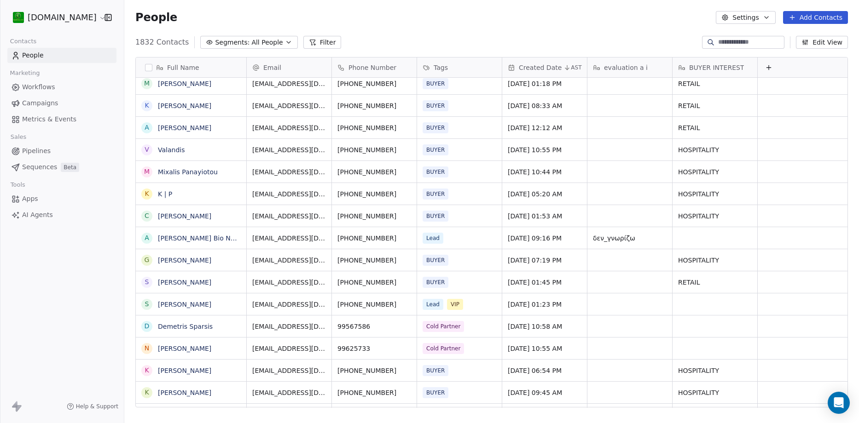 The height and width of the screenshot is (423, 859). I want to click on span: 99567586, so click(374, 327).